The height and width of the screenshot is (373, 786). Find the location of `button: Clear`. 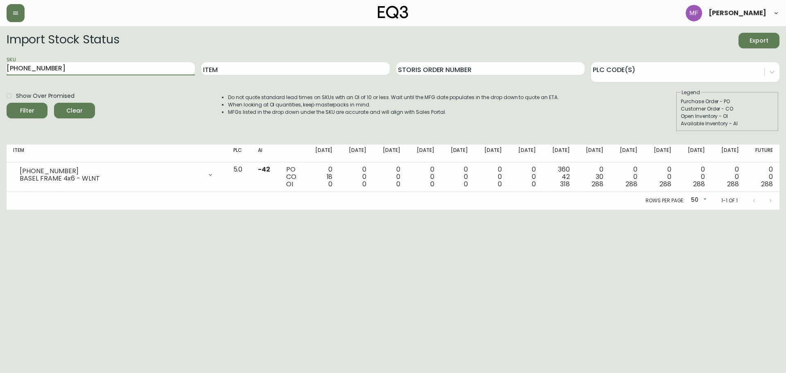

button: Clear is located at coordinates (74, 110).